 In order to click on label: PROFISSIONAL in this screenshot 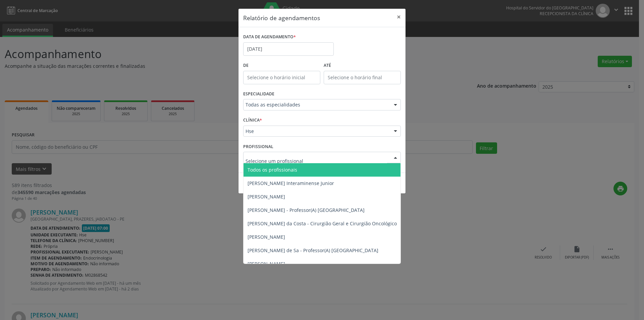, I will do `click(258, 147)`.